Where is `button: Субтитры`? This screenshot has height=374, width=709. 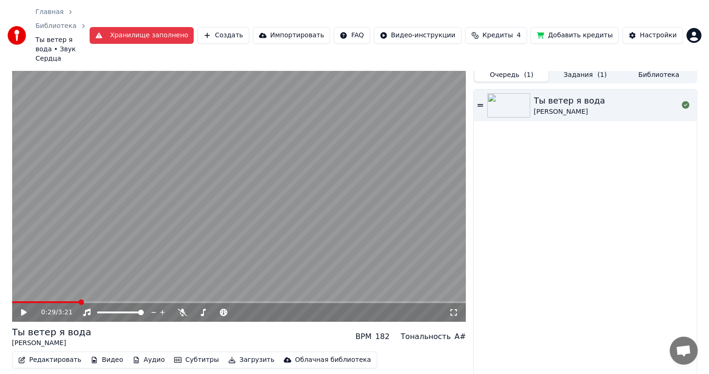
button: Субтитры is located at coordinates (197, 360).